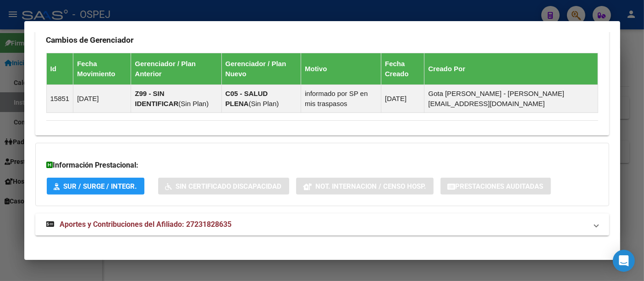 Image resolution: width=644 pixels, height=281 pixels. Describe the element at coordinates (365, 186) in the screenshot. I see `button: Not. Internacion / Censo Hosp.` at that location.